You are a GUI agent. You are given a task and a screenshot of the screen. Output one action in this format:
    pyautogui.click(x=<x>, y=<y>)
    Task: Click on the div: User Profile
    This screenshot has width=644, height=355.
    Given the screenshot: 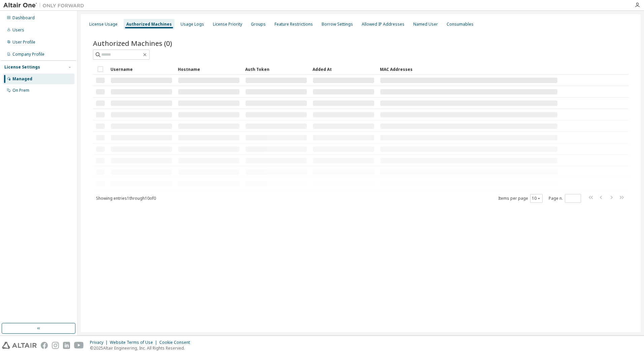 What is the action you would take?
    pyautogui.click(x=24, y=42)
    